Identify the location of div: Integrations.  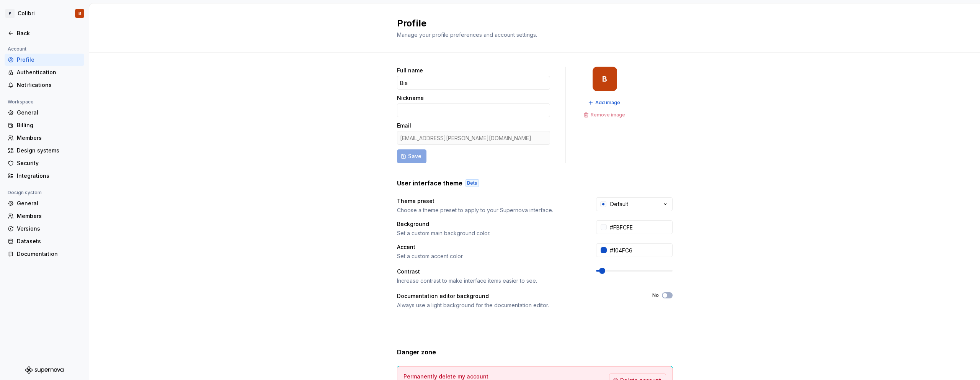
(49, 176).